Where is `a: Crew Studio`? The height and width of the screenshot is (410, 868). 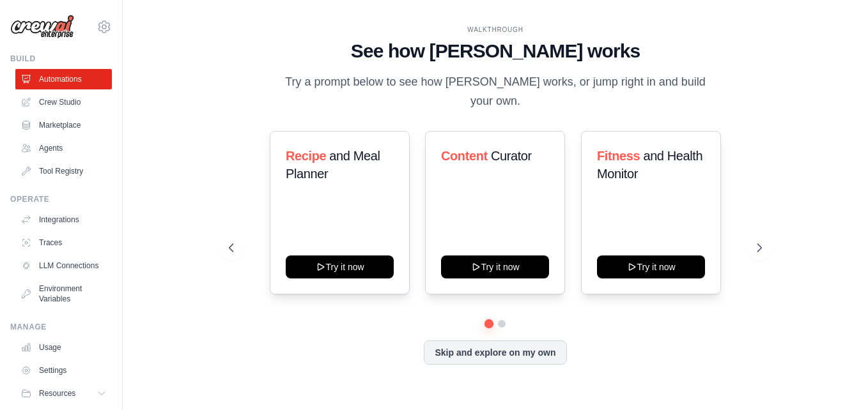 a: Crew Studio is located at coordinates (63, 102).